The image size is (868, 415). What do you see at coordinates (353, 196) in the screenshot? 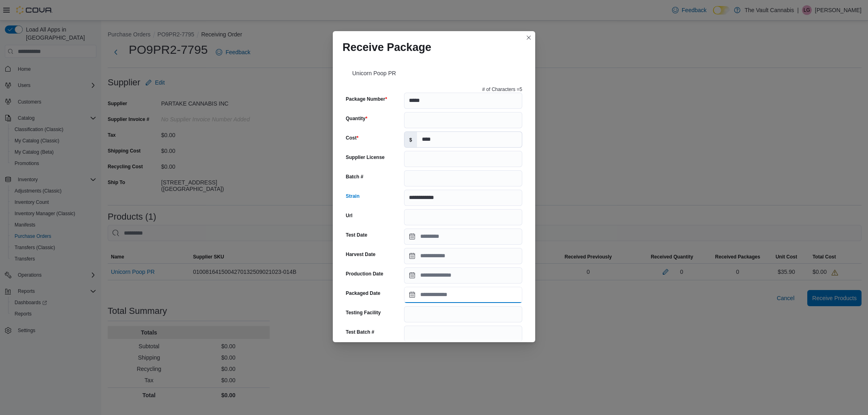
I see `label: Strain` at bounding box center [353, 196].